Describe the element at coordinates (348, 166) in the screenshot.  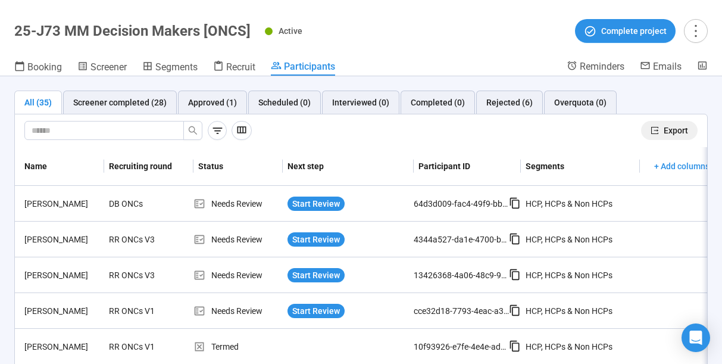
I see `th: Next step` at that location.